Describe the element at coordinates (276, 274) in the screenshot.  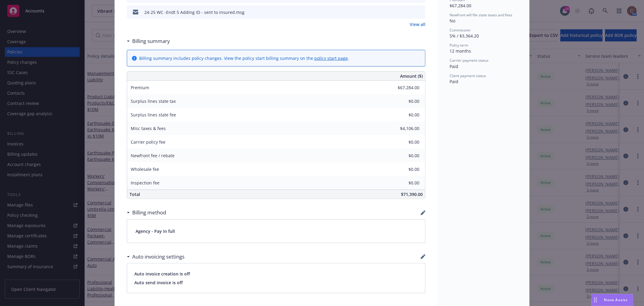
I see `span: Auto invoice creation is off` at that location.